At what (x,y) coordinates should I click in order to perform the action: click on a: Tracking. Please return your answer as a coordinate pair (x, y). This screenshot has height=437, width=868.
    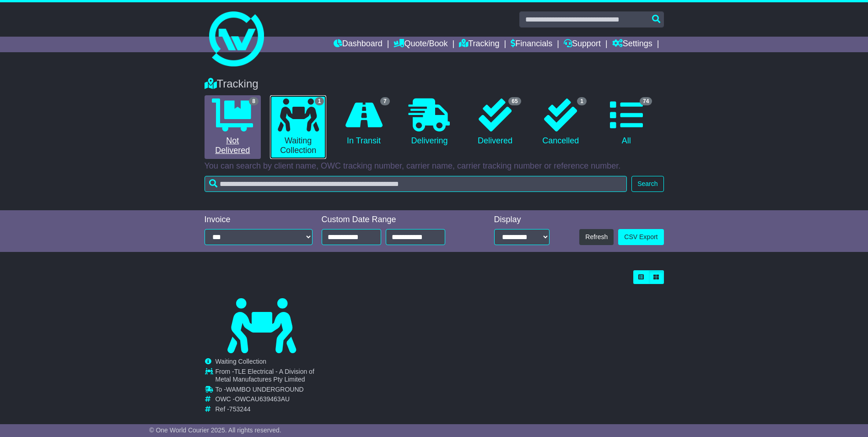
    Looking at the image, I should click on (479, 45).